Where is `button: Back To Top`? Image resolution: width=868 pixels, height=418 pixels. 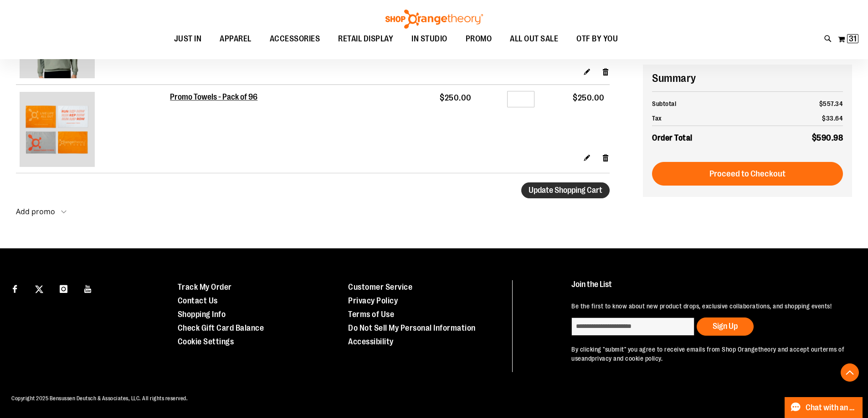
button: Back To Top is located at coordinates (849, 373).